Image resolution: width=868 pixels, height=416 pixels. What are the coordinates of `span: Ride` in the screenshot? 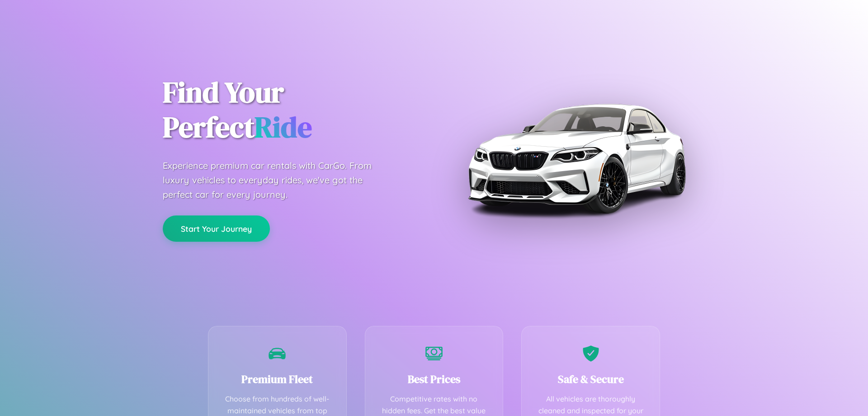 It's located at (283, 126).